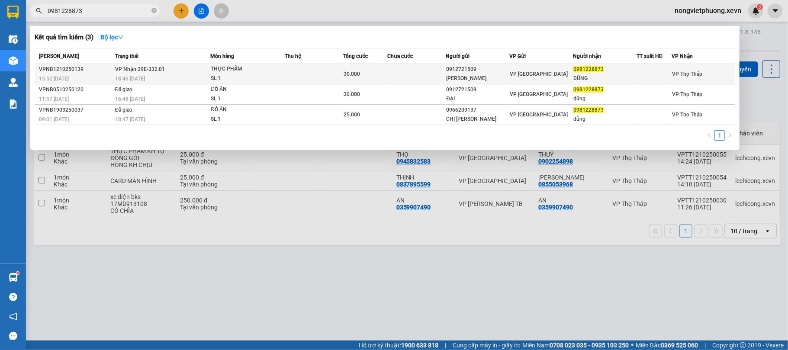 The height and width of the screenshot is (350, 788). Describe the element at coordinates (720, 135) in the screenshot. I see `li: 1` at that location.